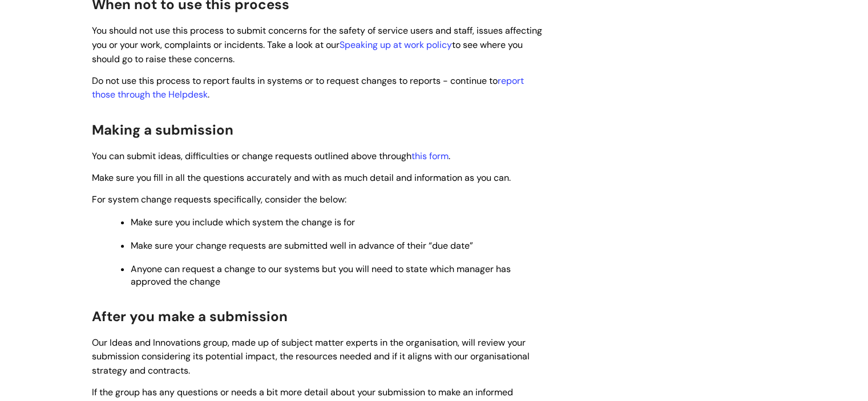 The width and height of the screenshot is (868, 401). I want to click on span: You should not use this process to submit concerns for the safety of service users and staff, iss..., so click(317, 45).